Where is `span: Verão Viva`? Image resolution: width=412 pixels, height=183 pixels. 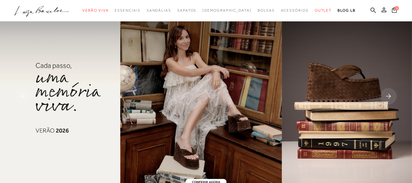
span: Verão Viva is located at coordinates (96, 10).